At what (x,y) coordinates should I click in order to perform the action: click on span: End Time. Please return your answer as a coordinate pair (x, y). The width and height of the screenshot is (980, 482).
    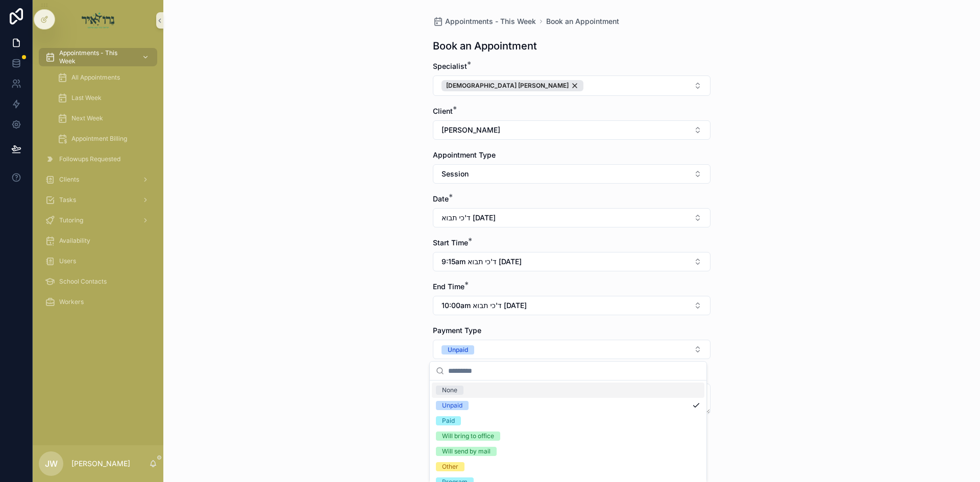
    Looking at the image, I should click on (449, 287).